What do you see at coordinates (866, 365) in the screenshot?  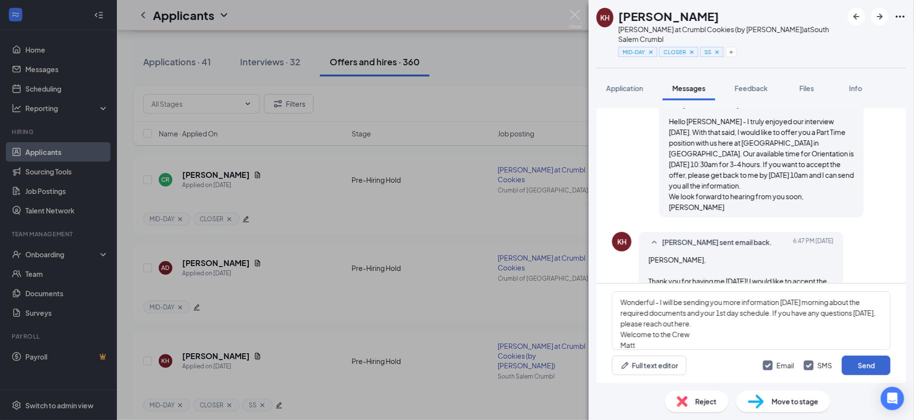 I see `button: Send` at bounding box center [866, 365].